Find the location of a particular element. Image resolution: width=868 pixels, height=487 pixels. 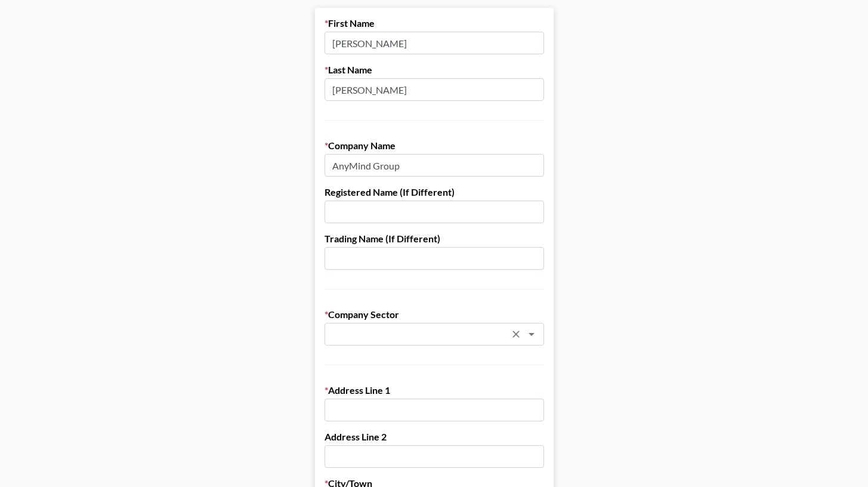

button: Clear is located at coordinates (516, 334).